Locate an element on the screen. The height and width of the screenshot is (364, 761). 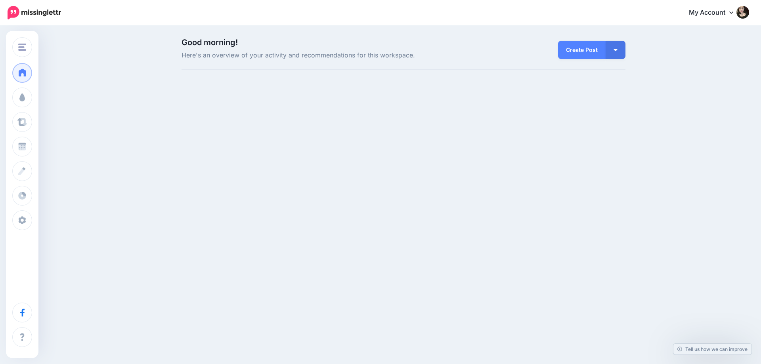
img: menu.png is located at coordinates (22, 47).